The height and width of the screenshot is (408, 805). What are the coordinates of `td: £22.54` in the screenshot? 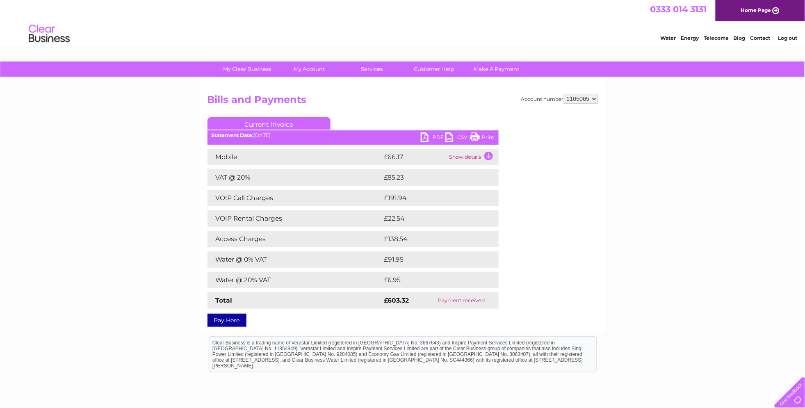 It's located at (432, 218).